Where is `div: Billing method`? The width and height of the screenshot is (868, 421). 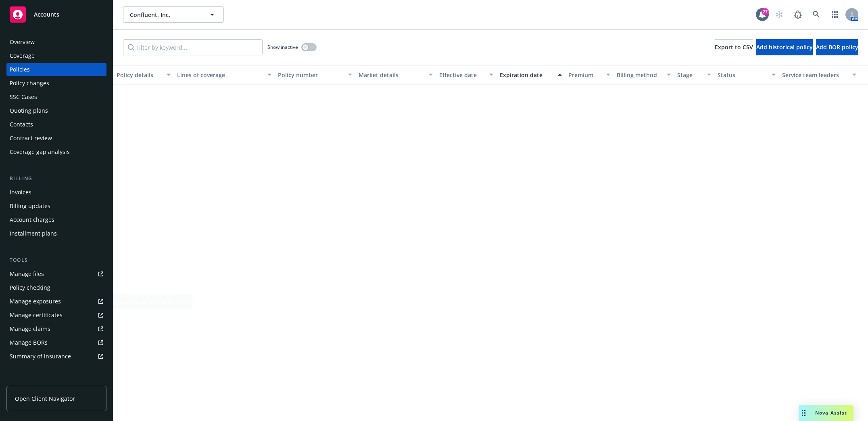
div: Billing method is located at coordinates (639, 75).